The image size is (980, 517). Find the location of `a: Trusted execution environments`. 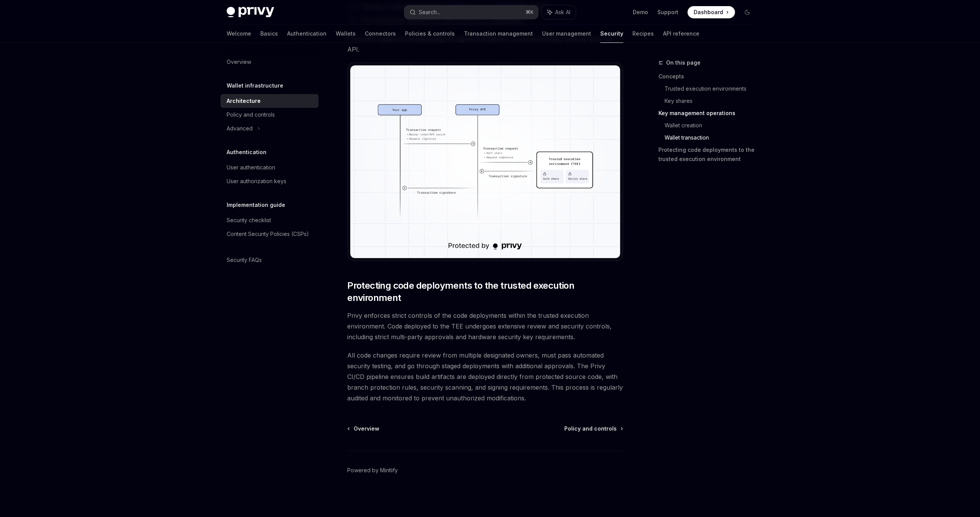

a: Trusted execution environments is located at coordinates (712, 89).